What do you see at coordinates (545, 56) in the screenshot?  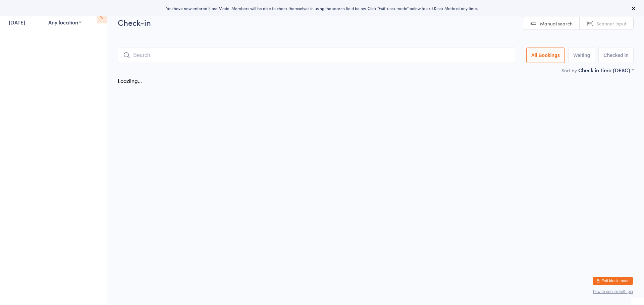 I see `button: All Bookings` at bounding box center [545, 56].